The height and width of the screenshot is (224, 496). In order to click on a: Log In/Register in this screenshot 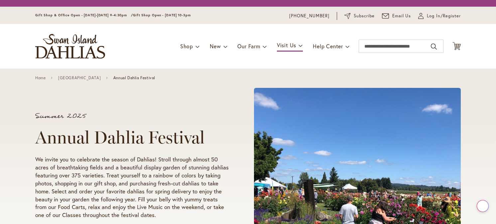, I will do `click(439, 16)`.